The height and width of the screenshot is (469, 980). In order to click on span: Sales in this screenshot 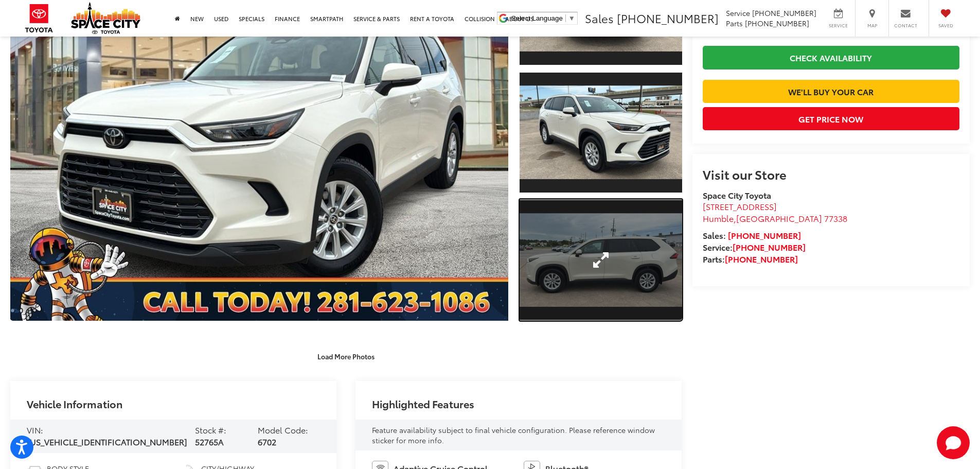, I will do `click(599, 18)`.